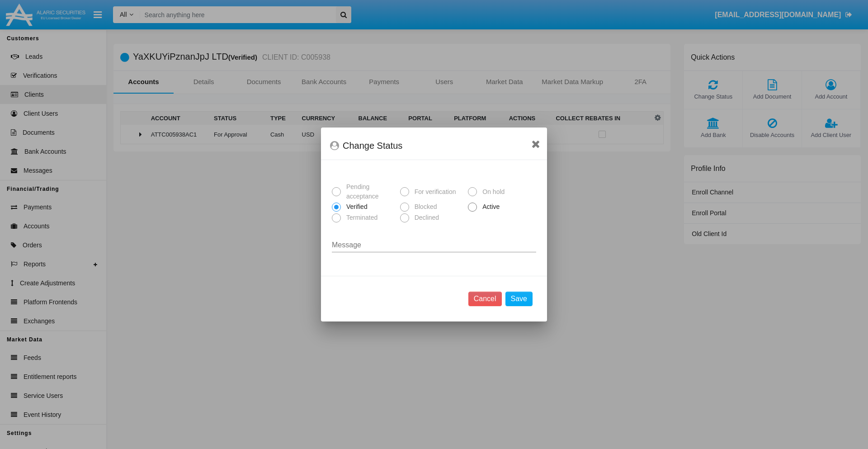 The image size is (868, 449). Describe the element at coordinates (424, 207) in the screenshot. I see `span: Blocked` at that location.